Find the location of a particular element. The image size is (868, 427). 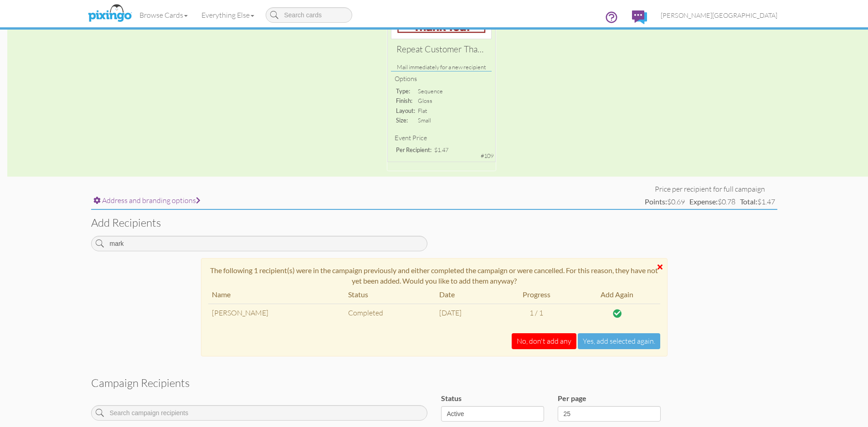

input: Search campaign recipients is located at coordinates (259, 413).